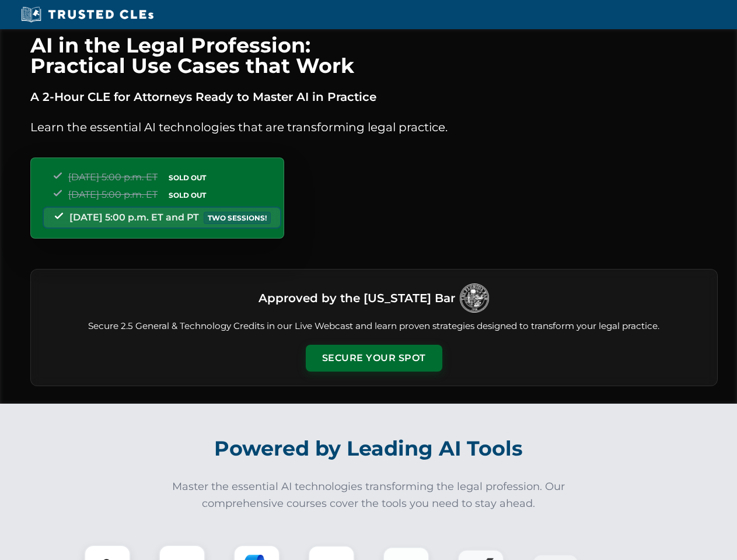 The height and width of the screenshot is (560, 737). What do you see at coordinates (374, 97) in the screenshot?
I see `p: A 2-Hour CLE for Attorneys Ready to Master AI in Practice` at bounding box center [374, 97].